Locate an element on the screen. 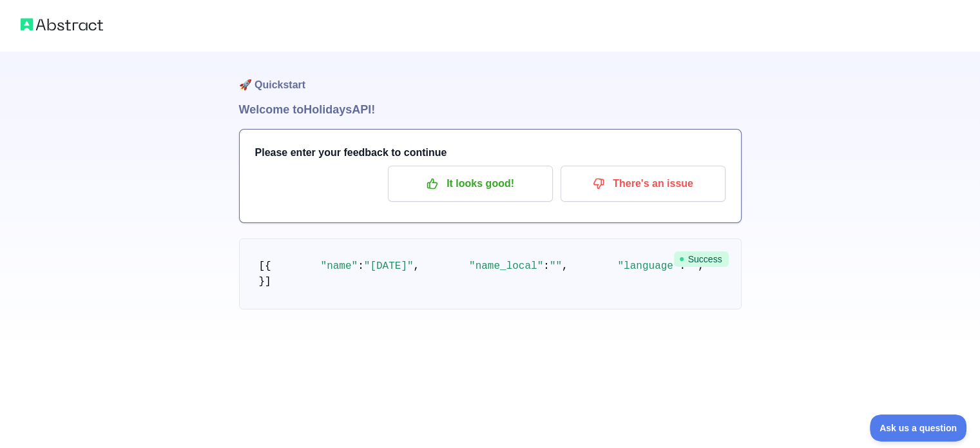 Image resolution: width=980 pixels, height=448 pixels. span: "name" is located at coordinates (340, 266).